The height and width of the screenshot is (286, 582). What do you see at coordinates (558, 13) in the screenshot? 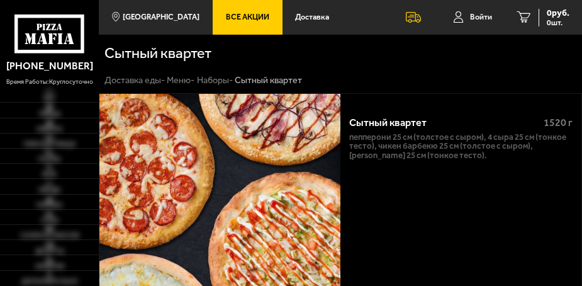
I see `span: 0 руб.` at bounding box center [558, 13].